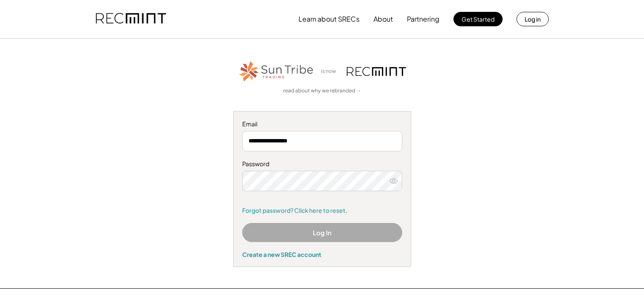 The image size is (644, 298). Describe the element at coordinates (423, 19) in the screenshot. I see `button: Partnering` at that location.